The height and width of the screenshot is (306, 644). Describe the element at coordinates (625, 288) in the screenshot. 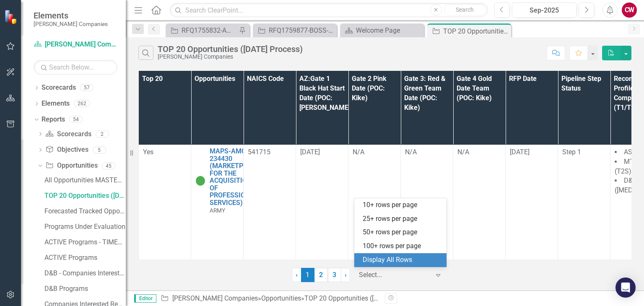

I see `div: Open Intercom Messenger` at that location.